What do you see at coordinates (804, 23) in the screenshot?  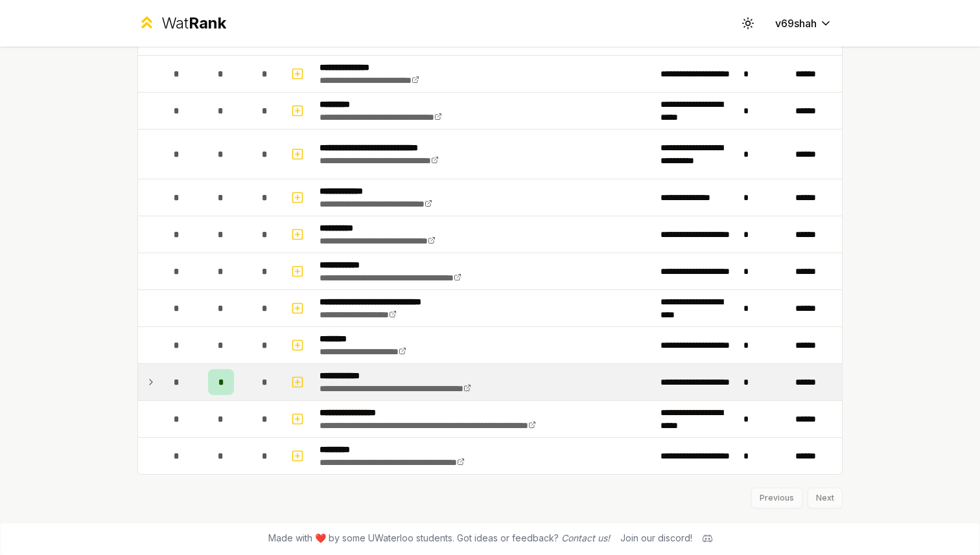 I see `button: v69shah` at bounding box center [804, 23].